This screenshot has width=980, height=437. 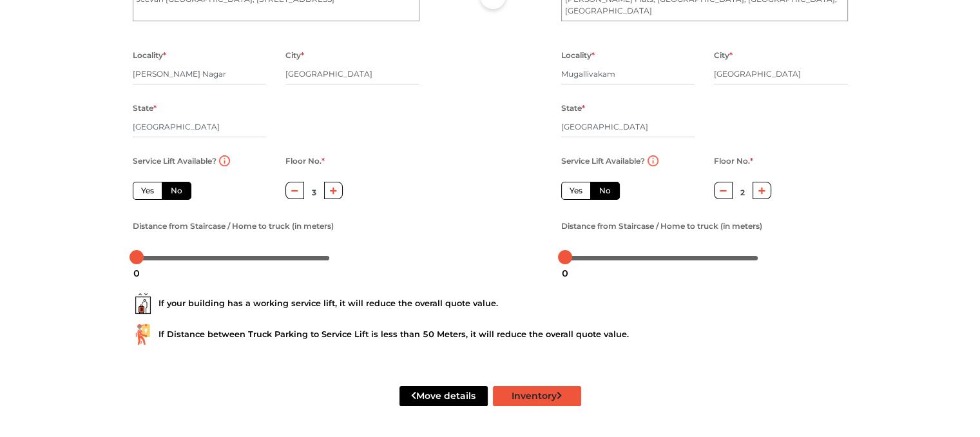 What do you see at coordinates (490, 303) in the screenshot?
I see `div: If your building has a working service lift, it will reduce the overall quote value.` at bounding box center [490, 303].